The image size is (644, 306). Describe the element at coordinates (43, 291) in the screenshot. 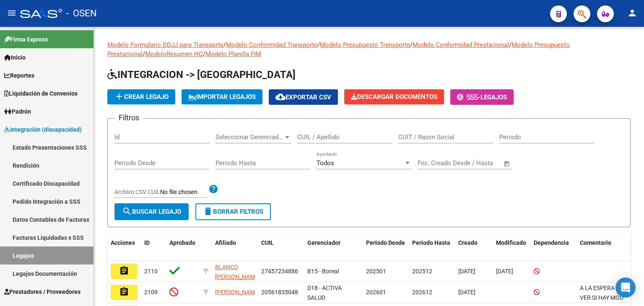

I see `span: Prestadores / Proveedores` at that location.